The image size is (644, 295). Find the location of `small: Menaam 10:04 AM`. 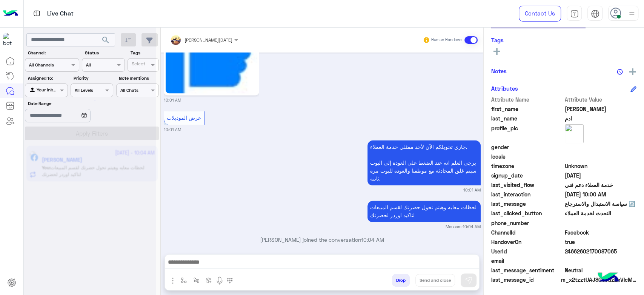

small: Menaam 10:04 AM is located at coordinates (463, 227).